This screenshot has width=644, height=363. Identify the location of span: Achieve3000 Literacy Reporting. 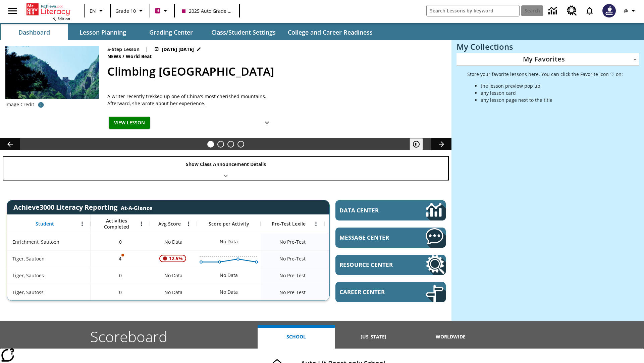
(83, 206).